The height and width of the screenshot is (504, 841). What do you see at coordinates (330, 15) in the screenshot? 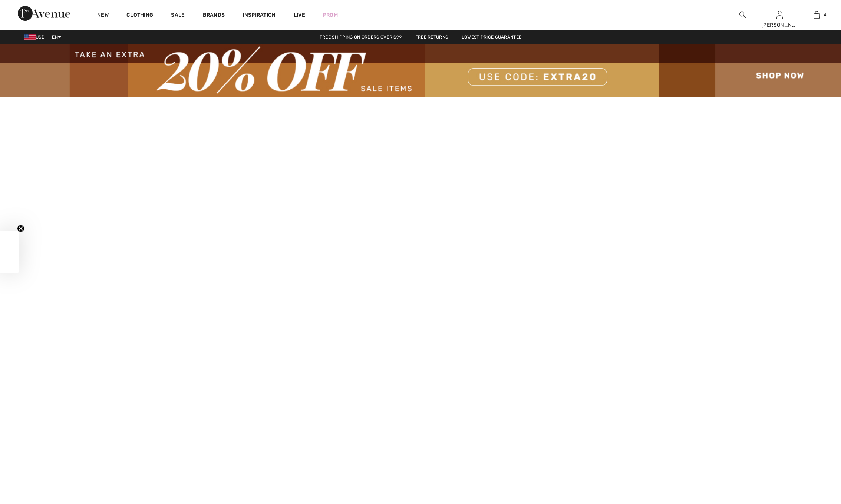
I see `a: Prom` at bounding box center [330, 15].